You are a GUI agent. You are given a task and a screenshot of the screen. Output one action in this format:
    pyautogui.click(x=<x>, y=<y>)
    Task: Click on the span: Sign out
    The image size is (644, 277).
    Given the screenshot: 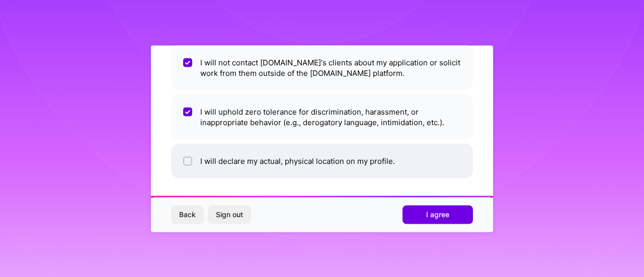 What is the action you would take?
    pyautogui.click(x=230, y=215)
    